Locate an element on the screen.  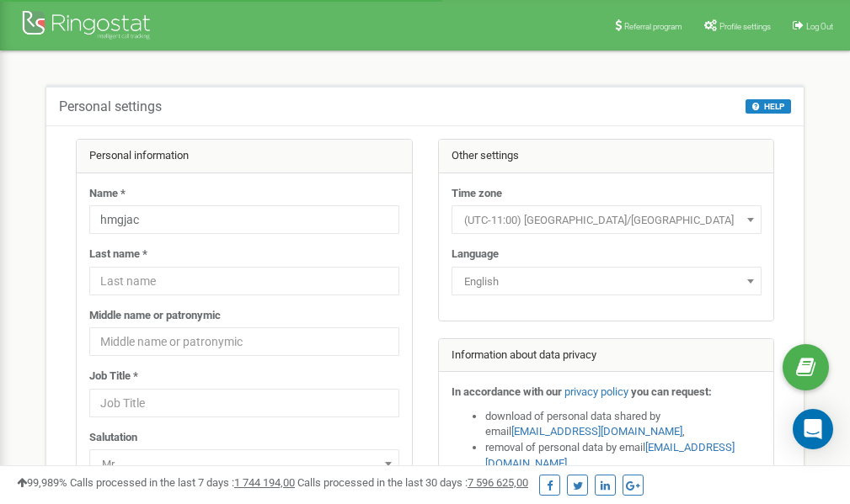
strong: you can request: is located at coordinates (671, 391).